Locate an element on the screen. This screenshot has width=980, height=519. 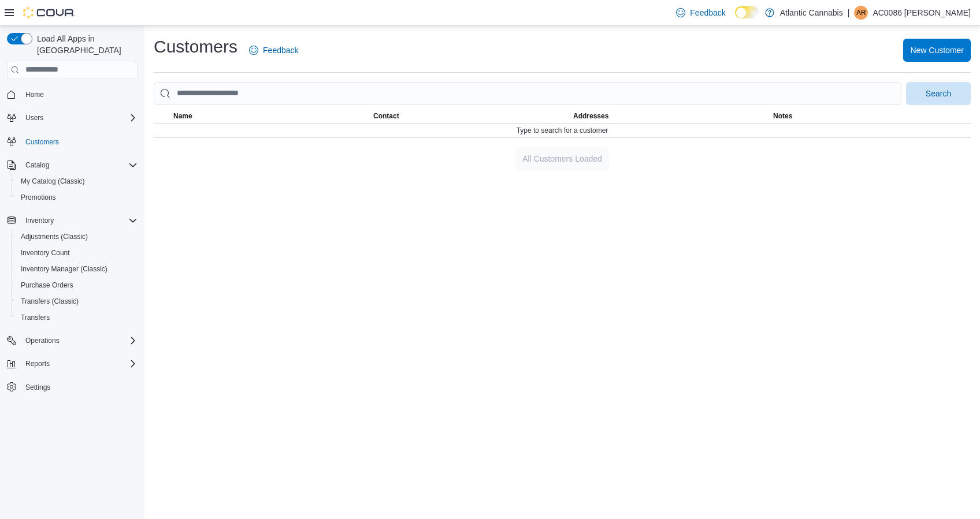
a: My Catalog (Classic) is located at coordinates (52, 181).